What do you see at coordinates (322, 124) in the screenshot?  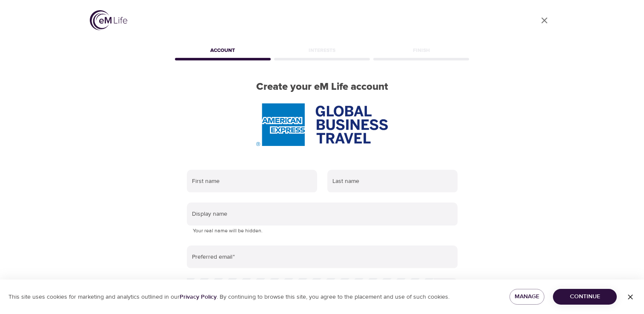 I see `img: AmEx%20GBT%20logo.png` at bounding box center [322, 124].